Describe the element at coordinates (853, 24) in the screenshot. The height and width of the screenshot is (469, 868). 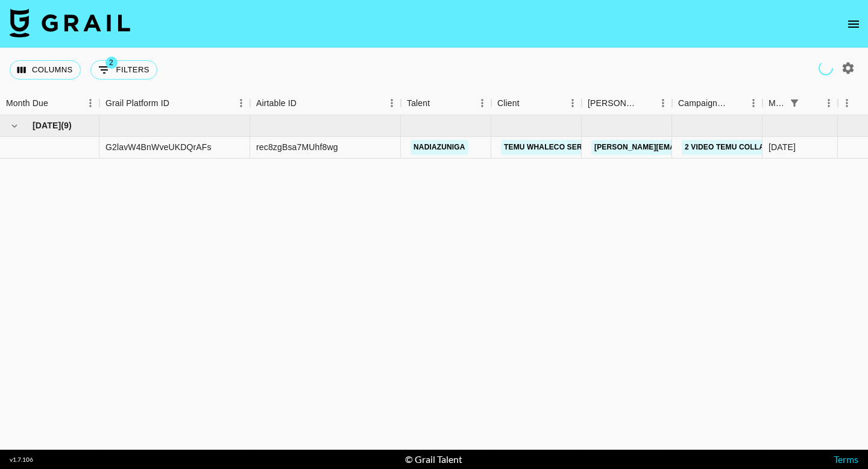
I see `button: open drawer` at that location.